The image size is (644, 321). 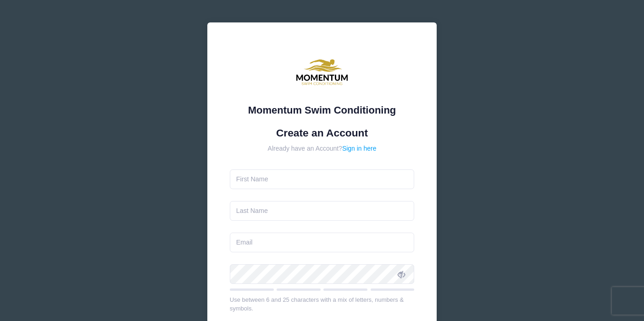 What do you see at coordinates (322, 211) in the screenshot?
I see `input: Last Name` at bounding box center [322, 211].